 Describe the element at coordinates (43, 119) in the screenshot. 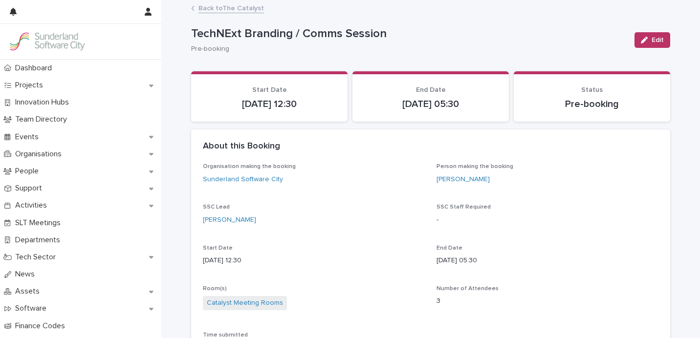

I see `p: Team Directory` at that location.